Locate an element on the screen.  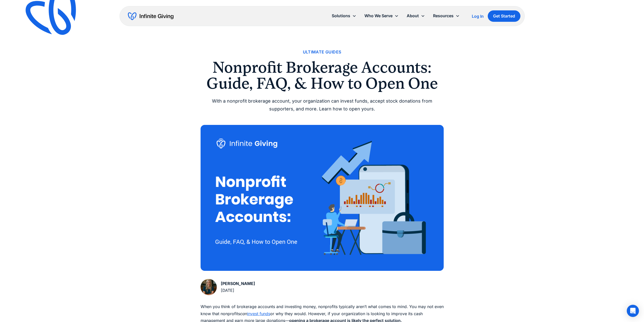
a: invest funds is located at coordinates (259, 314).